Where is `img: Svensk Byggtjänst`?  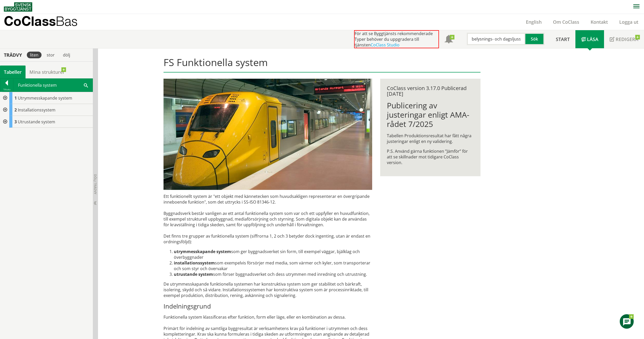
img: Svensk Byggtjänst is located at coordinates (18, 7).